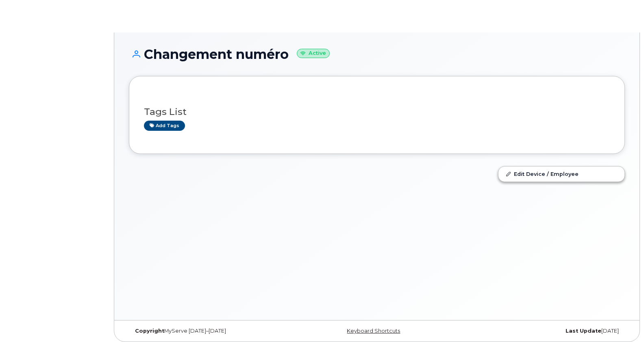 Image resolution: width=644 pixels, height=342 pixels. I want to click on h3: Tags List, so click(377, 112).